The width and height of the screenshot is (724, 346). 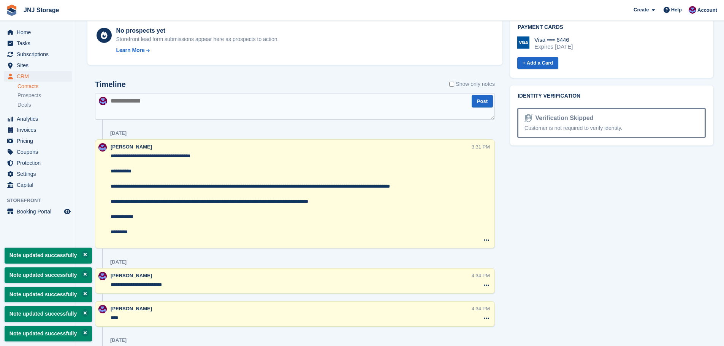 I want to click on h2: Identity verification, so click(x=611, y=96).